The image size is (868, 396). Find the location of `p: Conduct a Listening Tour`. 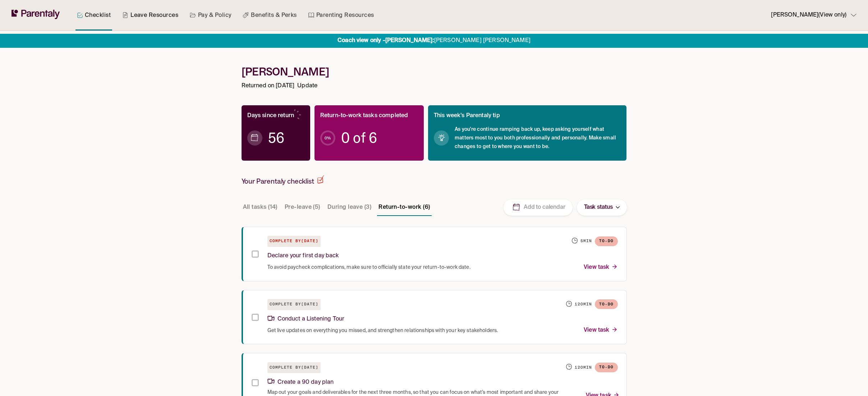

p: Conduct a Listening Tour is located at coordinates (306, 319).